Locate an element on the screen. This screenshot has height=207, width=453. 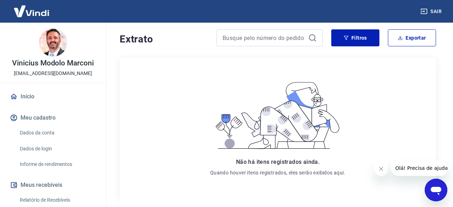
button: Meus recebíveis is located at coordinates (53, 185).